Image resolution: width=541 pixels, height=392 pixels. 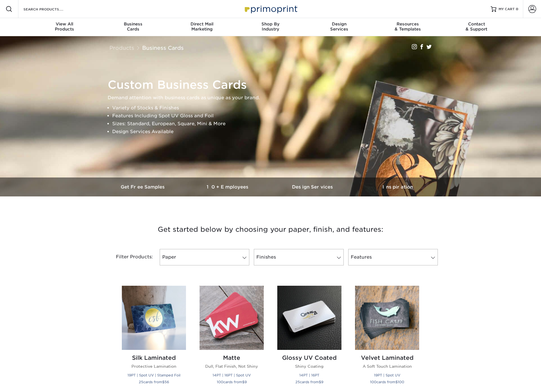 I want to click on h2: Matte, so click(x=232, y=358).